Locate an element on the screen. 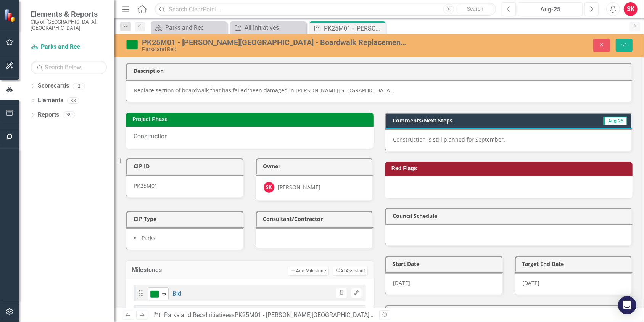  div: Open Intercom Messenger is located at coordinates (627, 305).